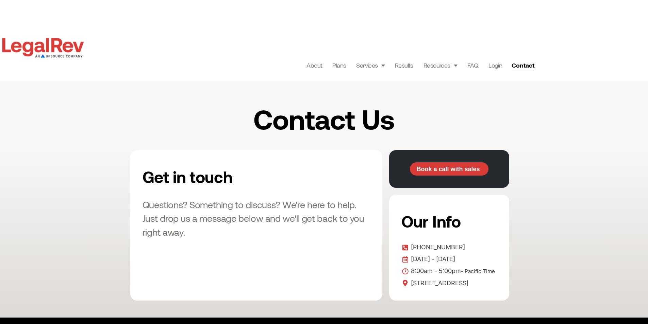 The image size is (648, 324). Describe the element at coordinates (449, 169) in the screenshot. I see `a: Book a call with sales` at that location.